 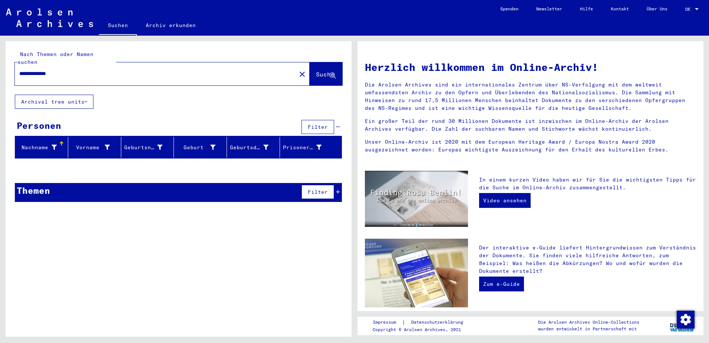 I want to click on mat-icon: close, so click(x=302, y=74).